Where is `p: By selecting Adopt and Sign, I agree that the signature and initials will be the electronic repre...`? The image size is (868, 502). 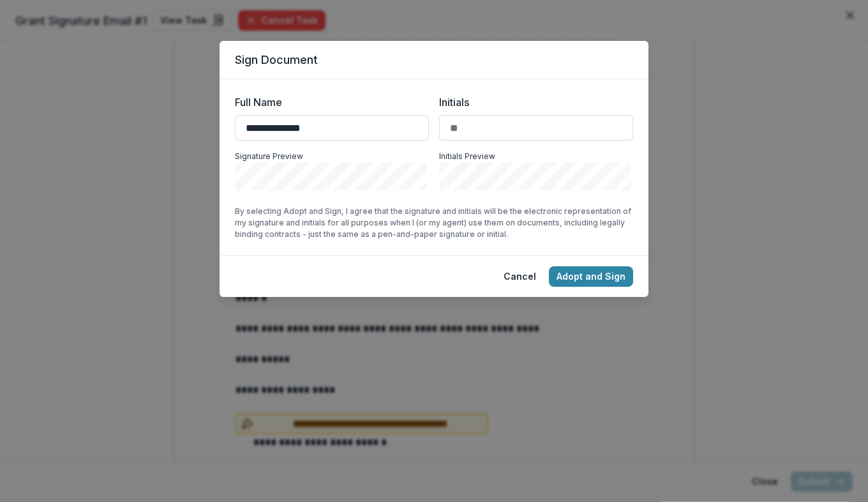
p: By selecting Adopt and Sign, I agree that the signature and initials will be the electronic repre... is located at coordinates (434, 223).